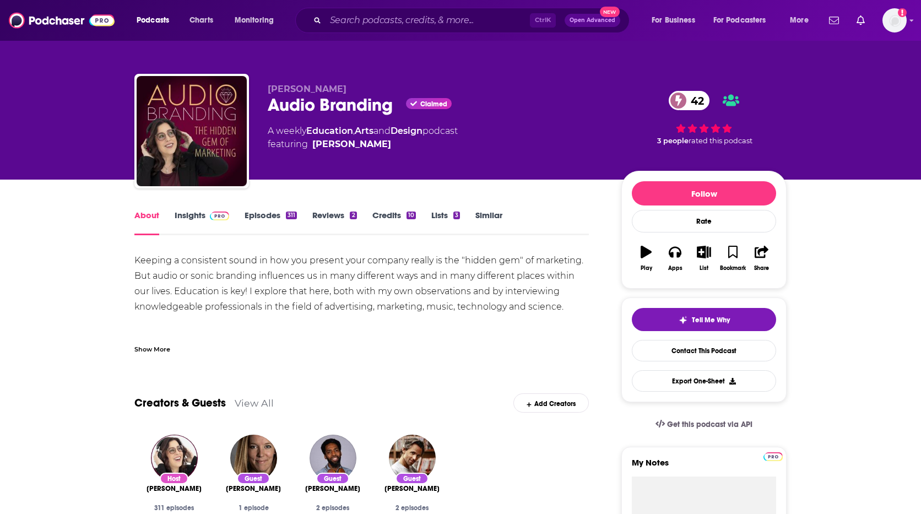  I want to click on span: For Business, so click(673, 20).